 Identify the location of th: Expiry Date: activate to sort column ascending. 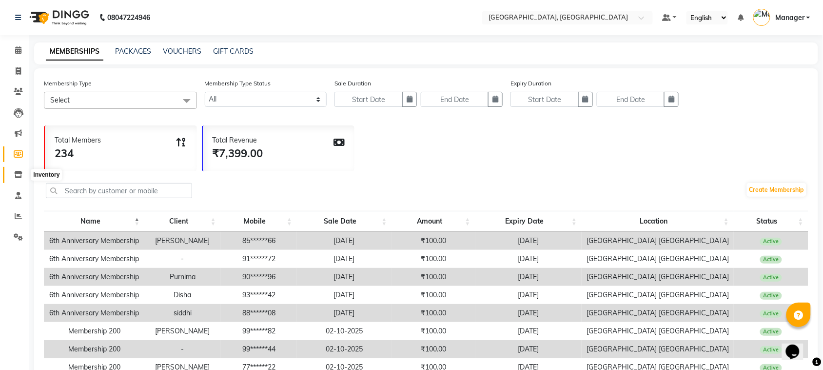
(529, 221).